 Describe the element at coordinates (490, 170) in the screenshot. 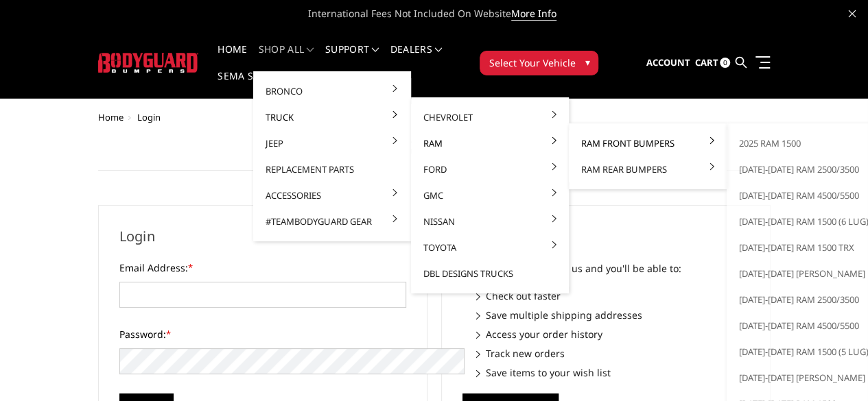

I see `a: Ford` at that location.